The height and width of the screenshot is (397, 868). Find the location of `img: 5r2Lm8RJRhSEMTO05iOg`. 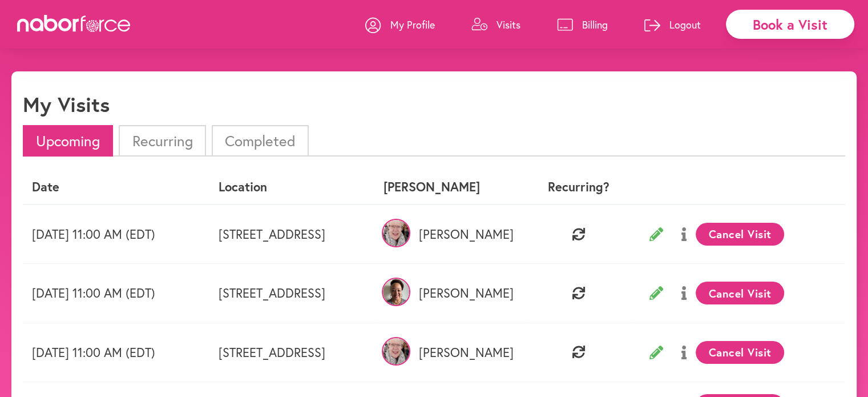

img: 5r2Lm8RJRhSEMTO05iOg is located at coordinates (396, 292).